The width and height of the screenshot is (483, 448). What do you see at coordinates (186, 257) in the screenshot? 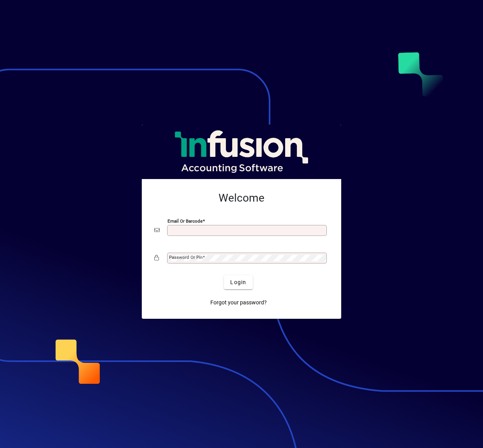
I see `mat-label: Password or Pin` at bounding box center [186, 257].